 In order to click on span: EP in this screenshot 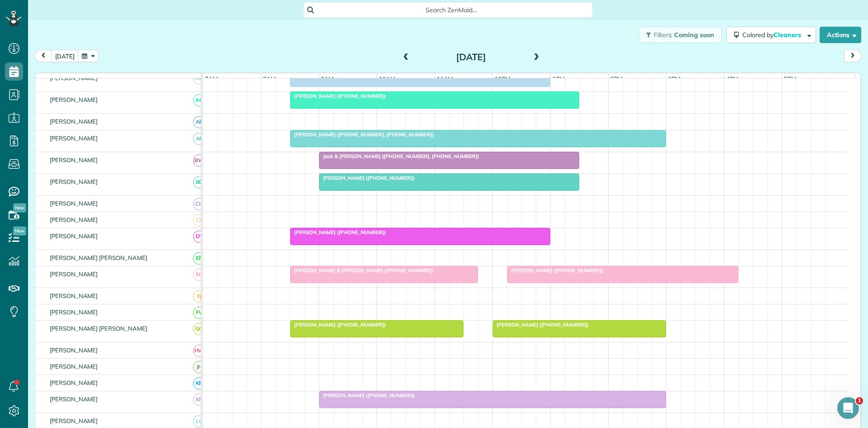, I will do `click(199, 258)`.